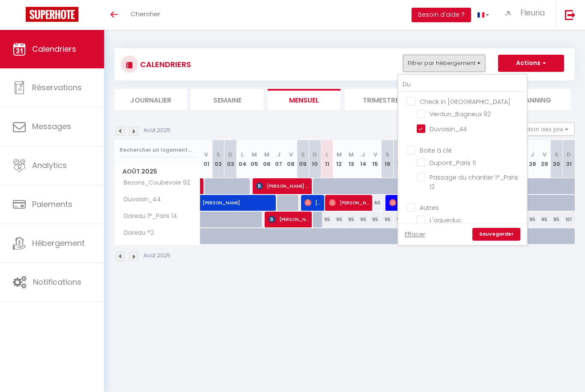  Describe the element at coordinates (453, 163) in the screenshot. I see `span: Dupont_Paris 11` at that location.